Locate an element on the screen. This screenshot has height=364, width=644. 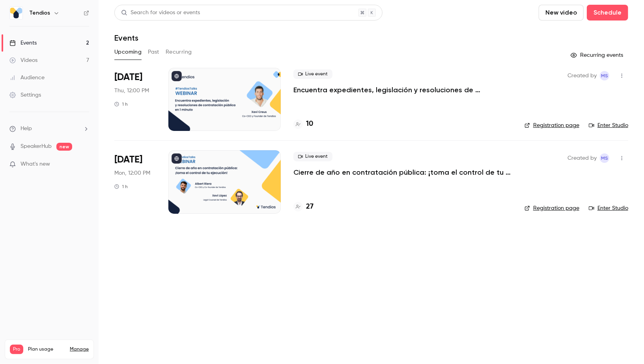
a: Manage is located at coordinates (79, 349).